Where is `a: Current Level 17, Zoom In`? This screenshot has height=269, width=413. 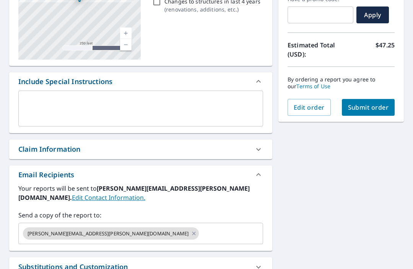
a: Current Level 17, Zoom In is located at coordinates (126, 33).